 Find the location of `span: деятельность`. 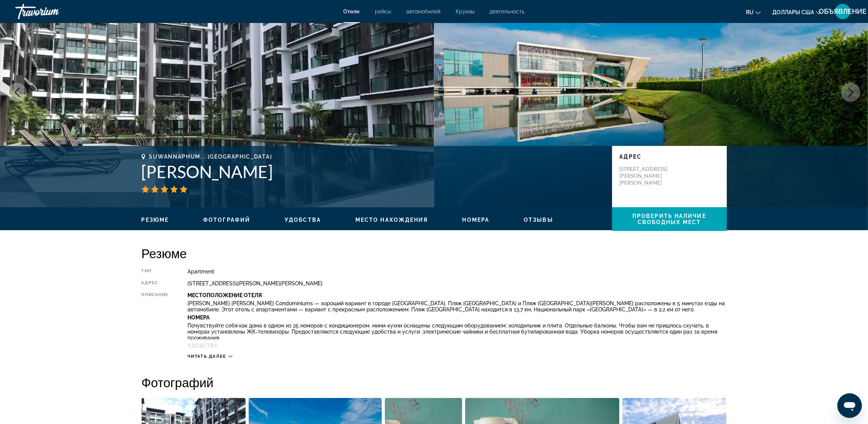

span: деятельность is located at coordinates (507, 11).